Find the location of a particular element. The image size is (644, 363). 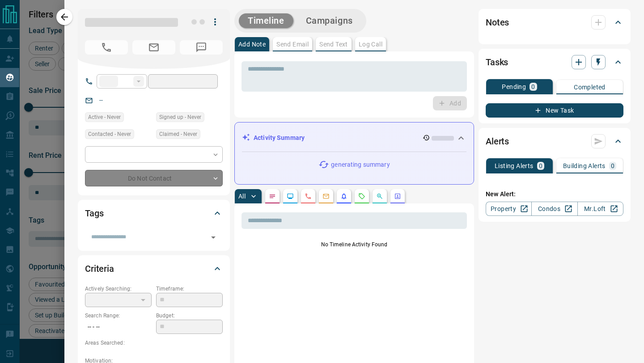

p: Building Alerts is located at coordinates (584, 166).